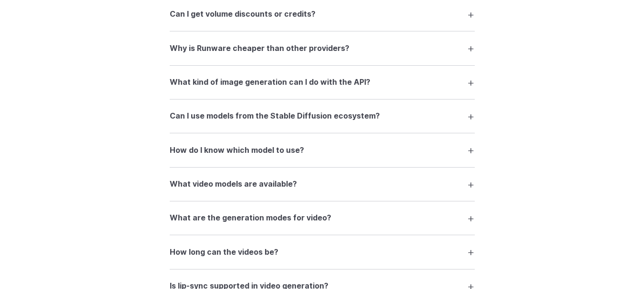 The image size is (644, 289). I want to click on summary: Can I use models from the Stable Diffusion ecosystem?, so click(322, 116).